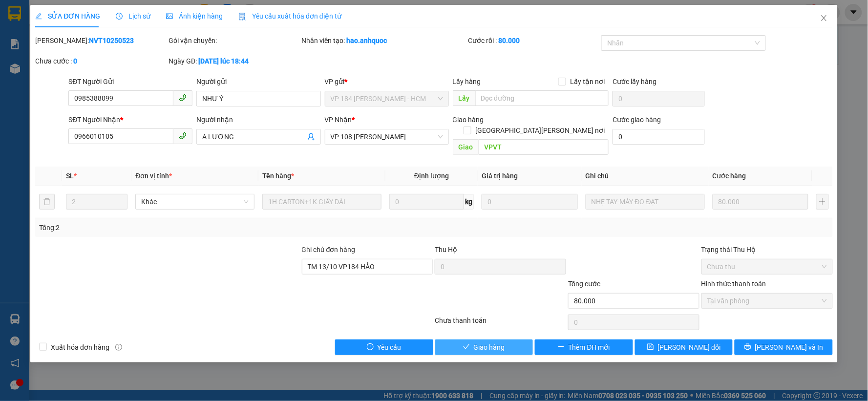 Image resolution: width=868 pixels, height=401 pixels. I want to click on input: Cước giao hàng, so click(658, 137).